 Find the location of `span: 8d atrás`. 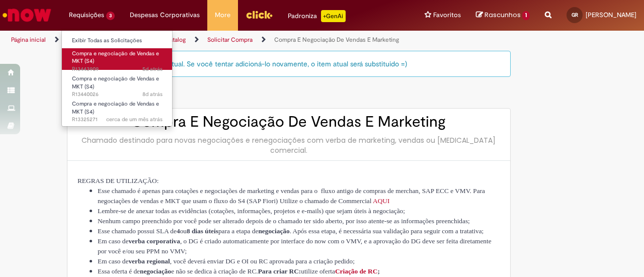

span: 8d atrás is located at coordinates (153, 94).